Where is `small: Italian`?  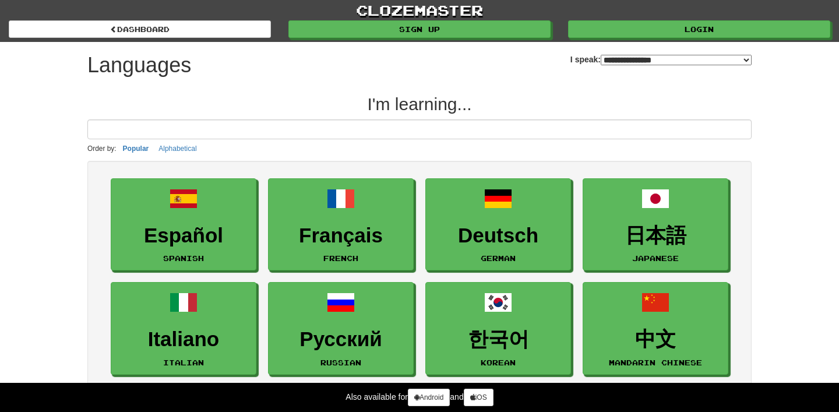
small: Italian is located at coordinates (183, 362).